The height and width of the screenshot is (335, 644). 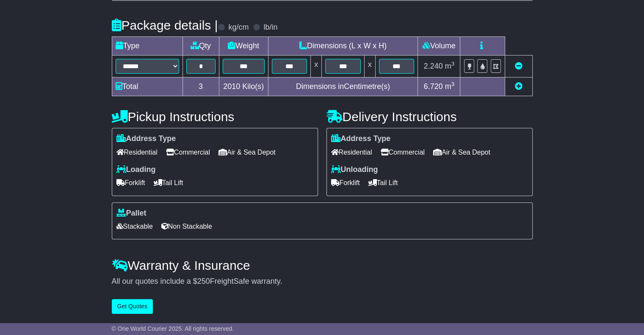 I want to click on td: Dimensions in Centimetre(s), so click(x=343, y=87).